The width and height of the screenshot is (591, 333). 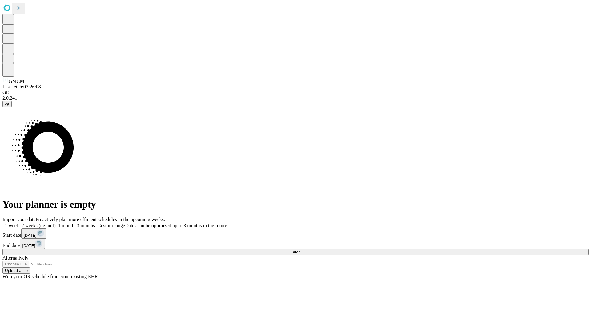 I want to click on span: Alternatively, so click(x=15, y=257).